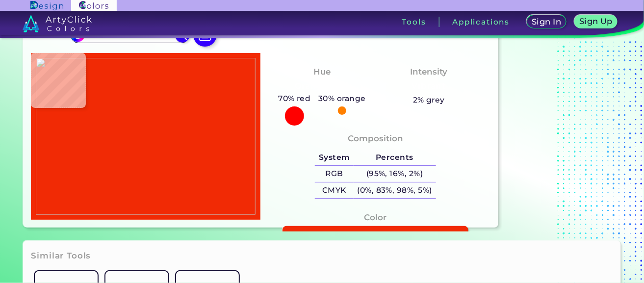 Image resolution: width=644 pixels, height=283 pixels. Describe the element at coordinates (334, 174) in the screenshot. I see `h5: RGB` at that location.